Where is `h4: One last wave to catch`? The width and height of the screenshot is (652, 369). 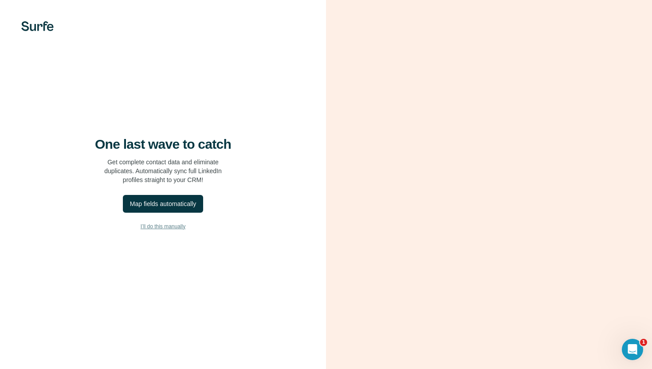
h4: One last wave to catch is located at coordinates (163, 144).